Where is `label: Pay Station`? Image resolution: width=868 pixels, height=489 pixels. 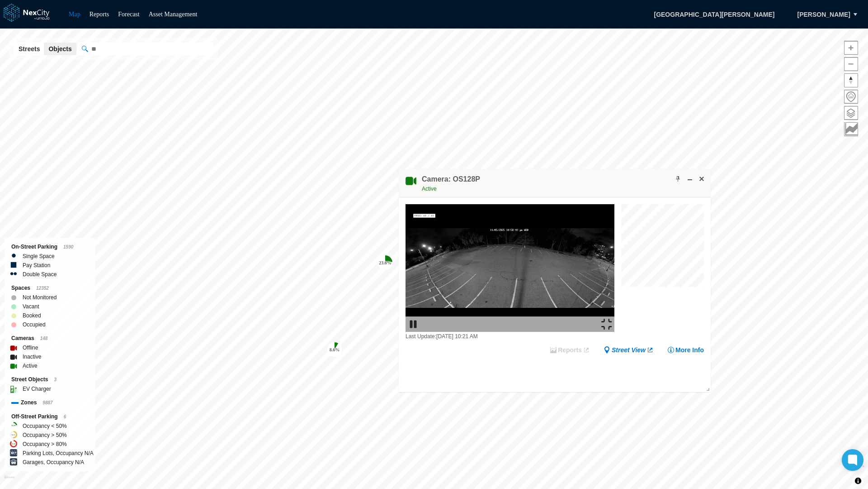
label: Pay Station is located at coordinates (36, 265).